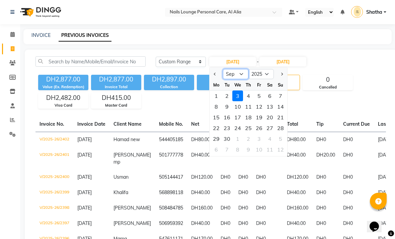  Describe the element at coordinates (261, 74) in the screenshot. I see `select: Select year` at that location.